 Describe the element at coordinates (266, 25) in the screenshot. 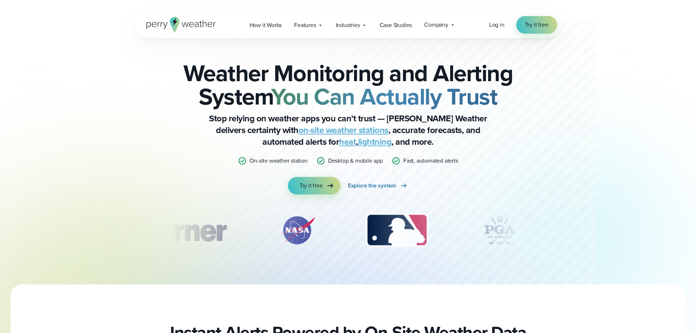

I see `span: How it Works` at that location.